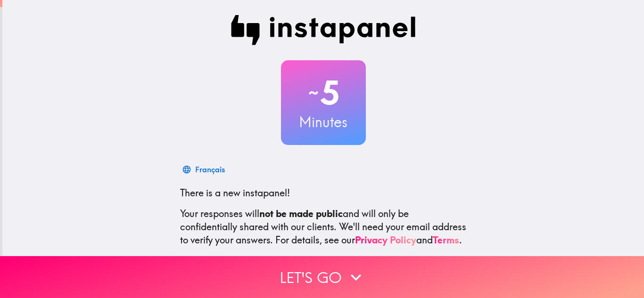 The width and height of the screenshot is (644, 298). I want to click on h2: 5, so click(323, 93).